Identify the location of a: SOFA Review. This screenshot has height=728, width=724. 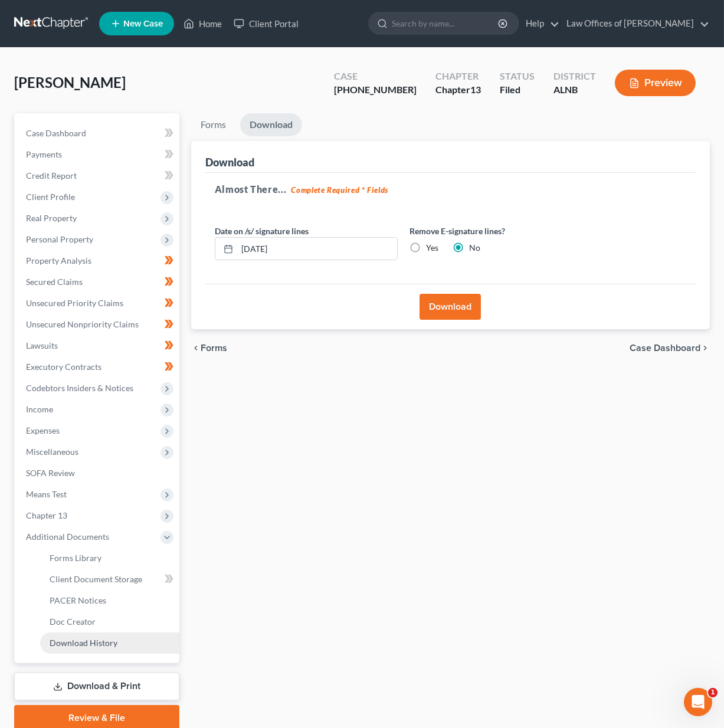
(98, 474).